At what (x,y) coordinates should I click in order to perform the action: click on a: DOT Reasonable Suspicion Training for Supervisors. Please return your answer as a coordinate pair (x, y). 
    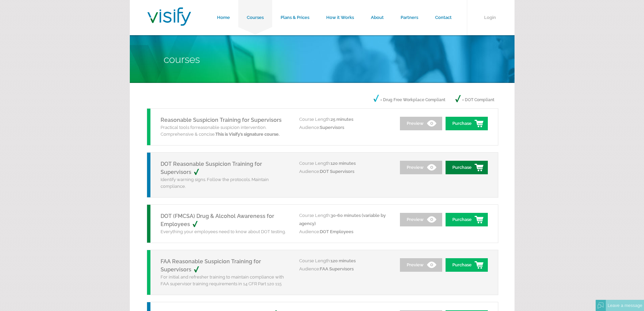
    Looking at the image, I should click on (212, 168).